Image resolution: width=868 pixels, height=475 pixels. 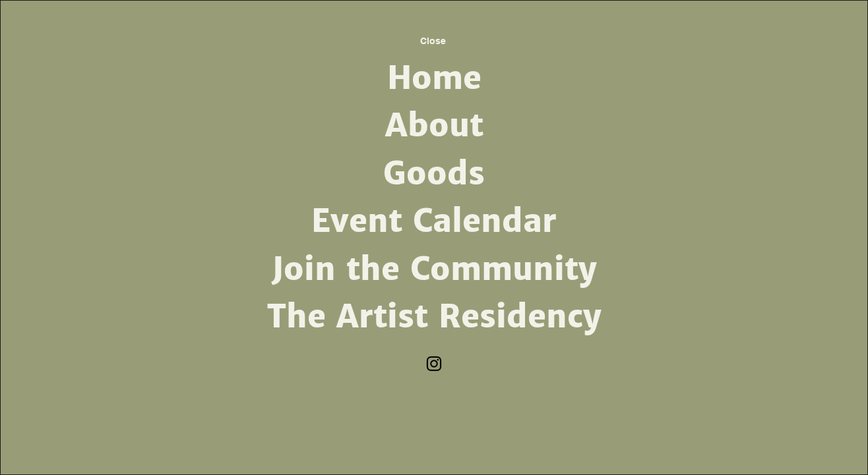 I want to click on a: Join the Community, so click(x=434, y=269).